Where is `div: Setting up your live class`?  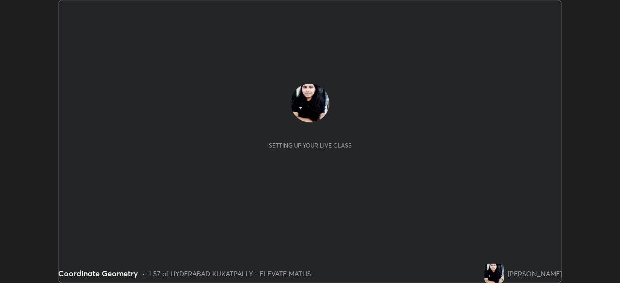 div: Setting up your live class is located at coordinates (310, 145).